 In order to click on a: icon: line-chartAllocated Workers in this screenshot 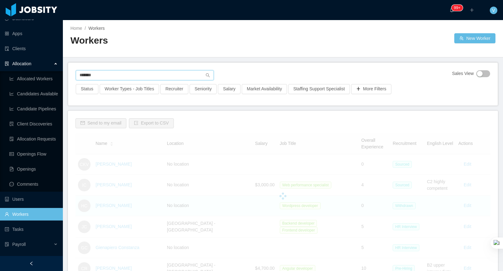, I will do `click(34, 79)`.